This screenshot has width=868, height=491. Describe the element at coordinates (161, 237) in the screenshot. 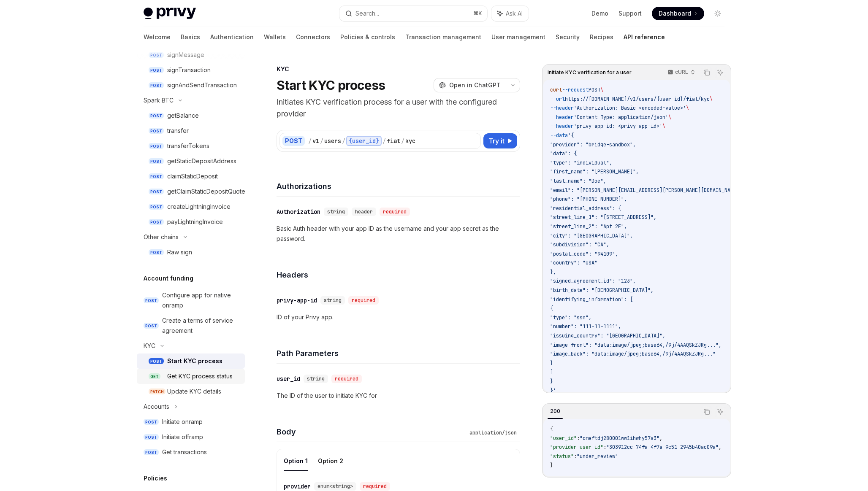

I see `div: Other chains` at that location.